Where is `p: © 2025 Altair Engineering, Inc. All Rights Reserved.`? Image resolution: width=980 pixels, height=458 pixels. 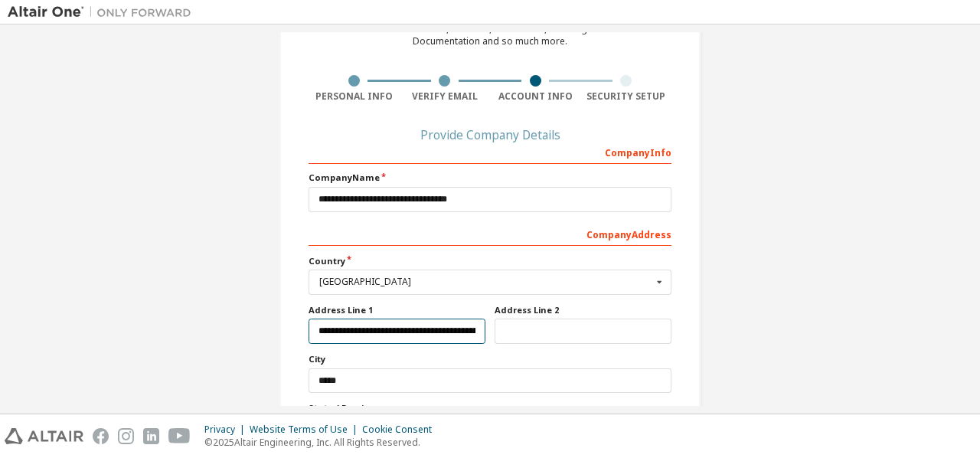 p: © 2025 Altair Engineering, Inc. All Rights Reserved. is located at coordinates (322, 441).